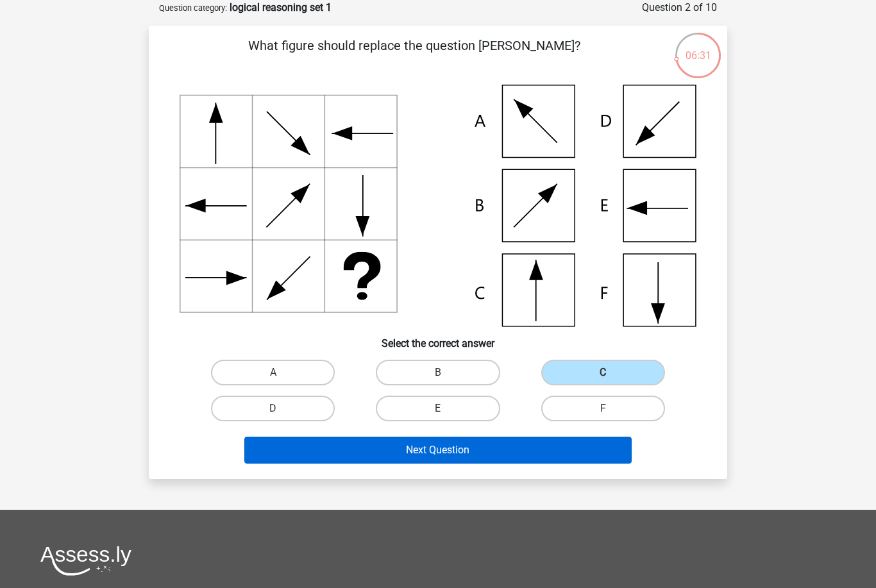 The width and height of the screenshot is (876, 588). What do you see at coordinates (698, 47) in the screenshot?
I see `div: 06:31` at bounding box center [698, 47].